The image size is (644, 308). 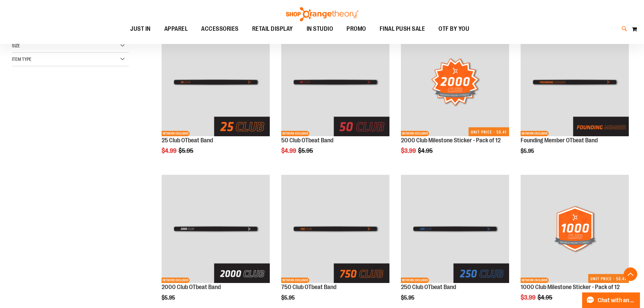 I want to click on a: Main View of 2024 50 Club OTBeat BandNETWORK EXCLUSIVE, so click(x=336, y=83).